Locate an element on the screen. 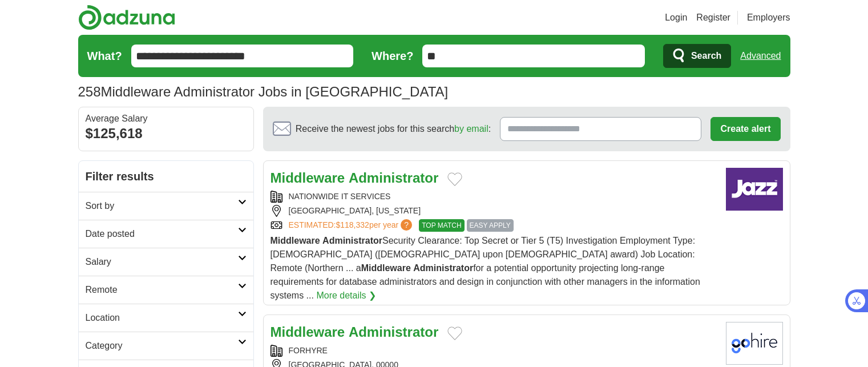 This screenshot has width=868, height=367. span: Receive the newest jobs for this search : is located at coordinates (394, 129).